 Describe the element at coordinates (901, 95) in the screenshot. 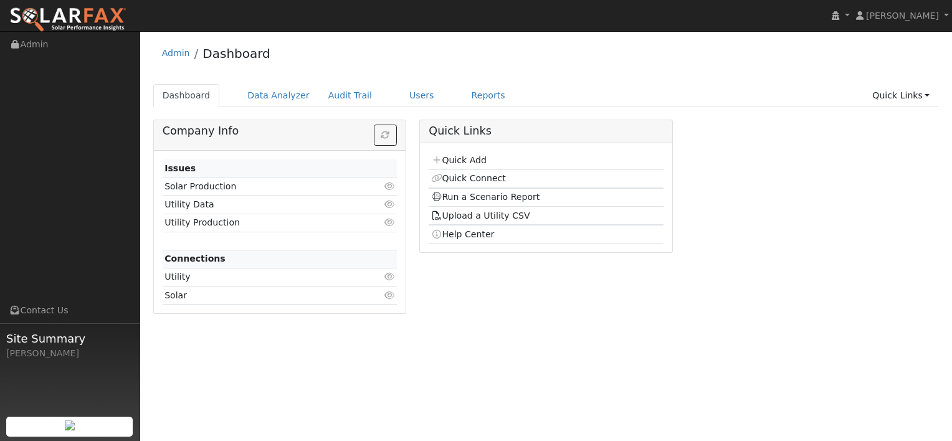

I see `a: Quick Links` at that location.